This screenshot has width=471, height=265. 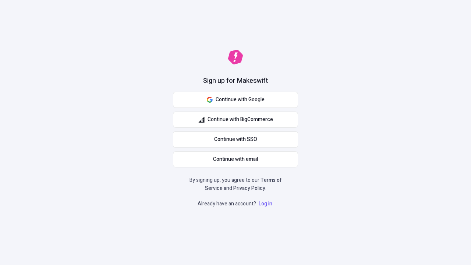 I want to click on a: Log in, so click(x=265, y=203).